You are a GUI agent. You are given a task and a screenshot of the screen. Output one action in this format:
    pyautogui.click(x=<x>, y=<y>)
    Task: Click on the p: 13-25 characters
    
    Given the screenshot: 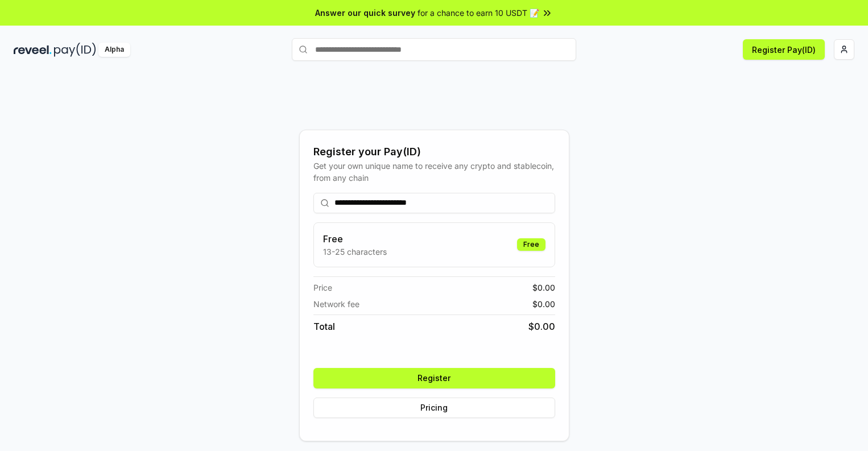 What is the action you would take?
    pyautogui.click(x=355, y=252)
    